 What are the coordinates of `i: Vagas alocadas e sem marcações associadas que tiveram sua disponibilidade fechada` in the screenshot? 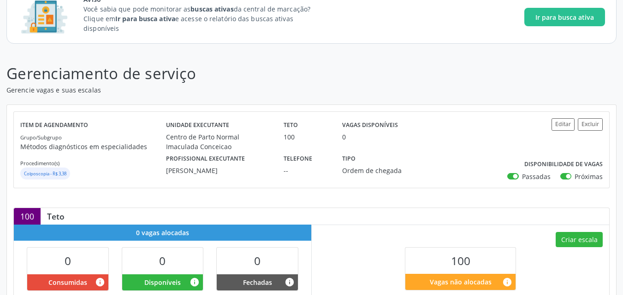 It's located at (289, 283).